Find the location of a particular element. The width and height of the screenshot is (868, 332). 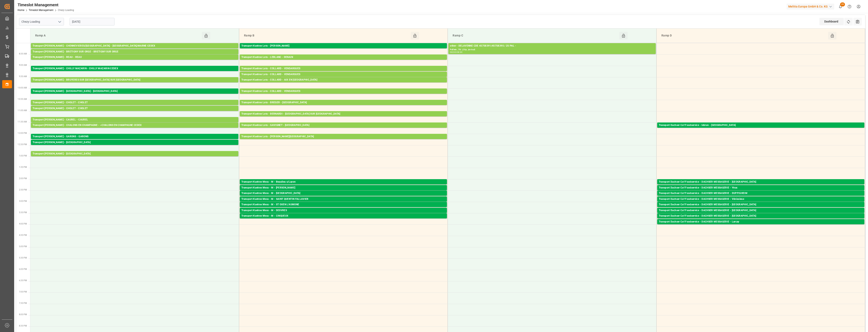

div: Ramp A is located at coordinates (118, 36).